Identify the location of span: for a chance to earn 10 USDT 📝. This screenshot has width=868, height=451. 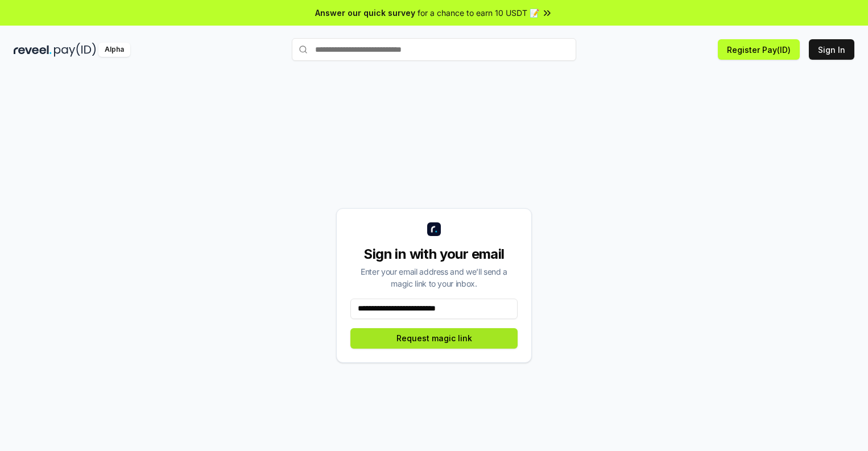
(478, 13).